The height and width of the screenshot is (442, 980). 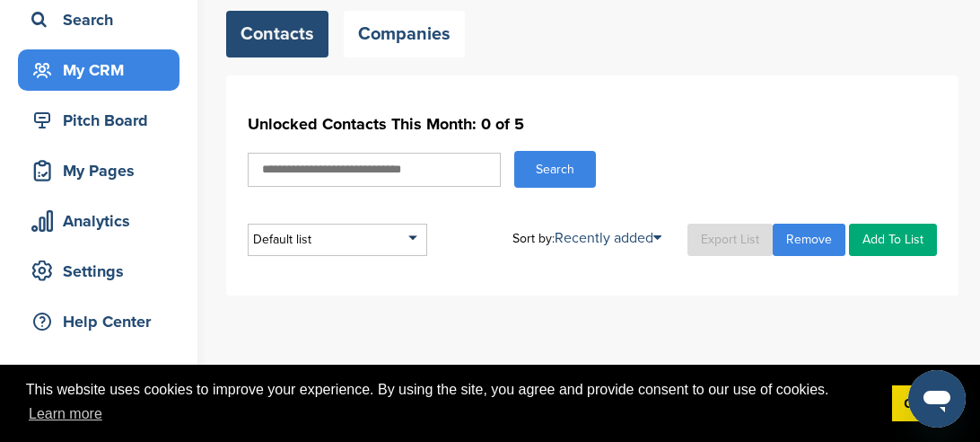 I want to click on a: My CRM, so click(x=99, y=70).